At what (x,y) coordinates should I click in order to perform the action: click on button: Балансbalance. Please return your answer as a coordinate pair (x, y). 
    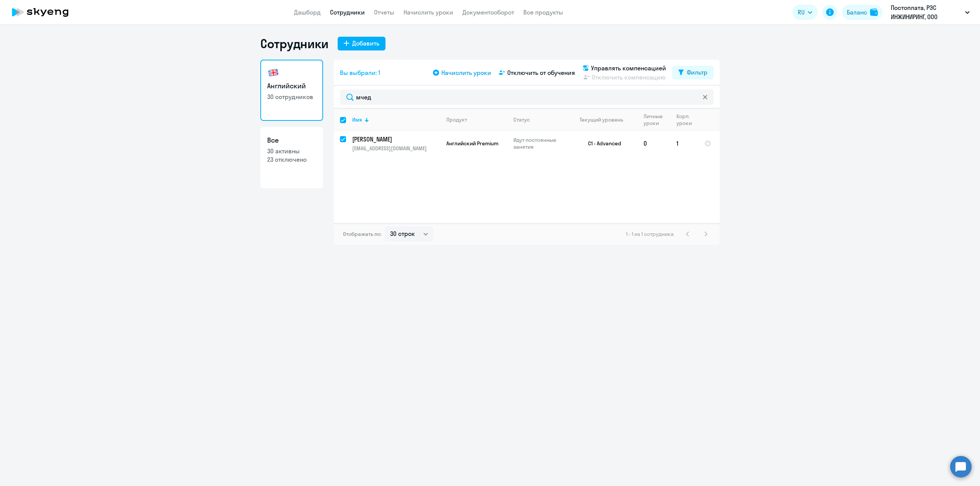
    Looking at the image, I should click on (862, 12).